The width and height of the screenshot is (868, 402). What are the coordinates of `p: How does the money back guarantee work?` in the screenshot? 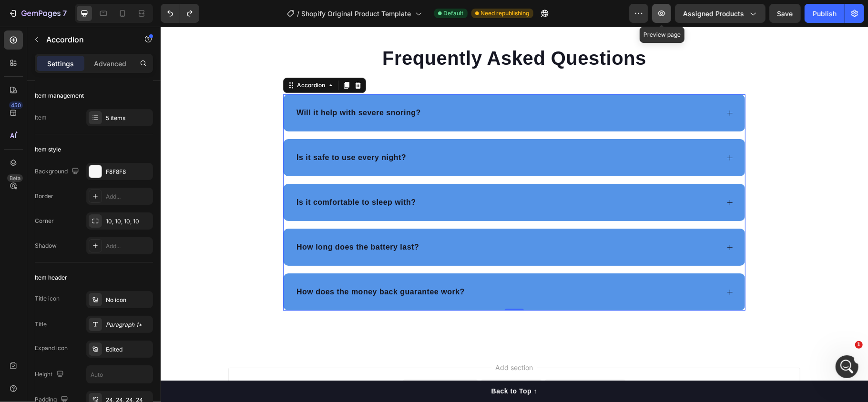 It's located at (220, 265).